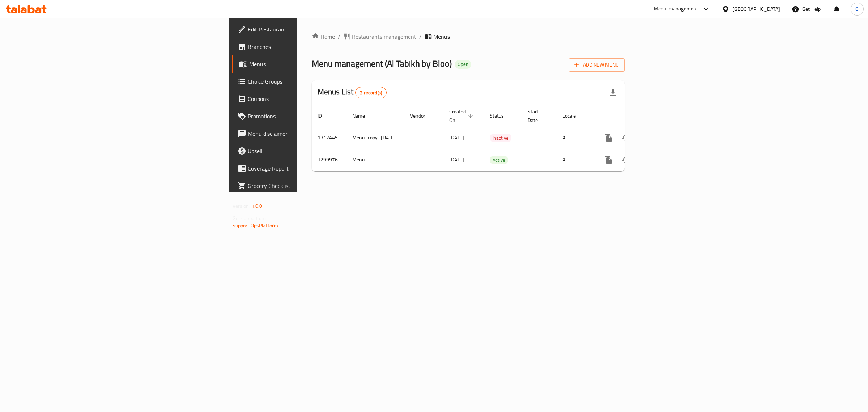 This screenshot has height=412, width=868. What do you see at coordinates (241, 206) in the screenshot?
I see `span: Version:` at bounding box center [241, 206].